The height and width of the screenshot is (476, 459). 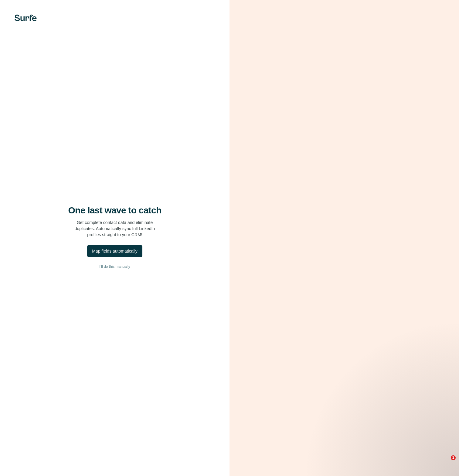 What do you see at coordinates (115, 251) in the screenshot?
I see `button: Map fields automatically` at bounding box center [115, 251].